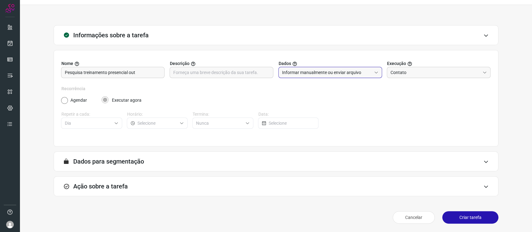 This screenshot has width=532, height=232. Describe the element at coordinates (10, 225) in the screenshot. I see `img: avatar-user-boy.jpg` at that location.